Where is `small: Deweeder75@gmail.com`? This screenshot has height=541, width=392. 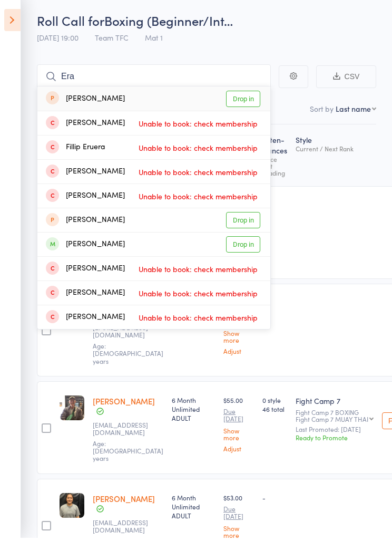
small: Deweeder75@gmail.com is located at coordinates (127, 432).